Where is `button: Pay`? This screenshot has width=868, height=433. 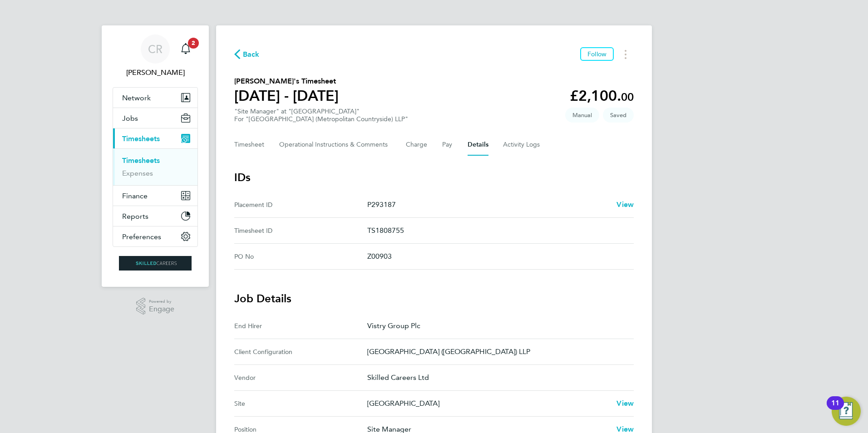
button: Pay is located at coordinates (448, 145).